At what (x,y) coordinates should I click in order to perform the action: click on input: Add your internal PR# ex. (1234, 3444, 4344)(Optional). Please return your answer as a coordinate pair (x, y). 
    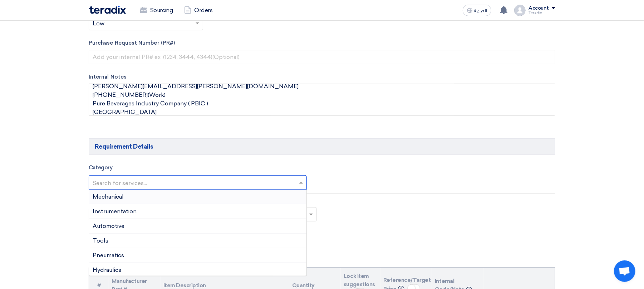
    Looking at the image, I should click on (322, 57).